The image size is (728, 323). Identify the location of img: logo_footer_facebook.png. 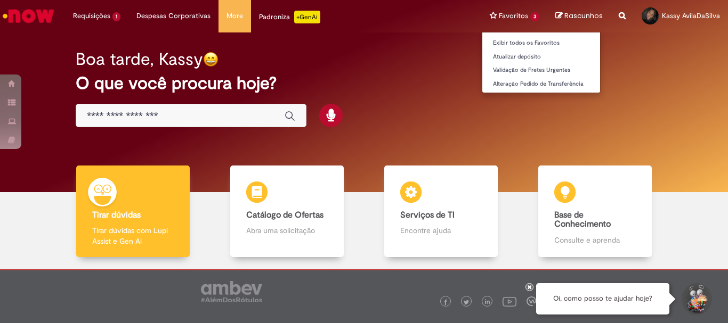
(446, 303).